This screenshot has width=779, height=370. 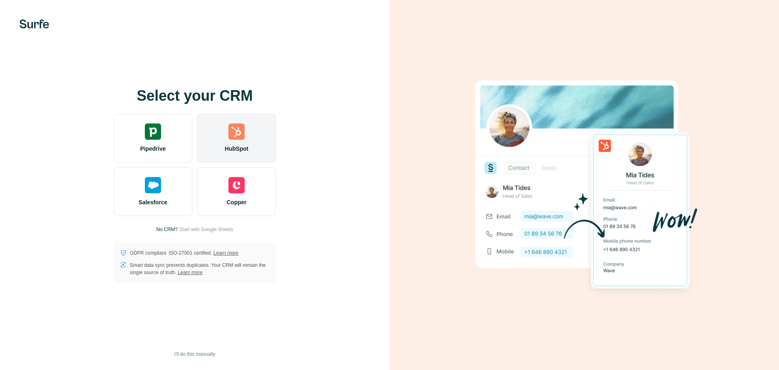 I want to click on span: Start with Google Sheets, so click(x=206, y=229).